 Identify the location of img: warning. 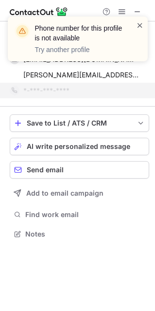
(22, 31).